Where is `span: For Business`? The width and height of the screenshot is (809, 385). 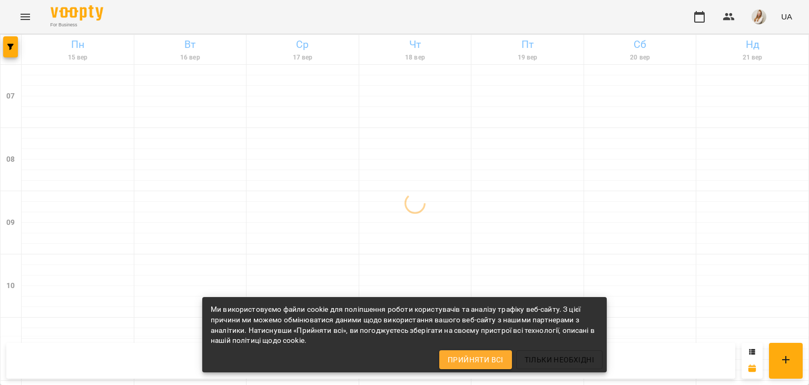
span: For Business is located at coordinates (77, 25).